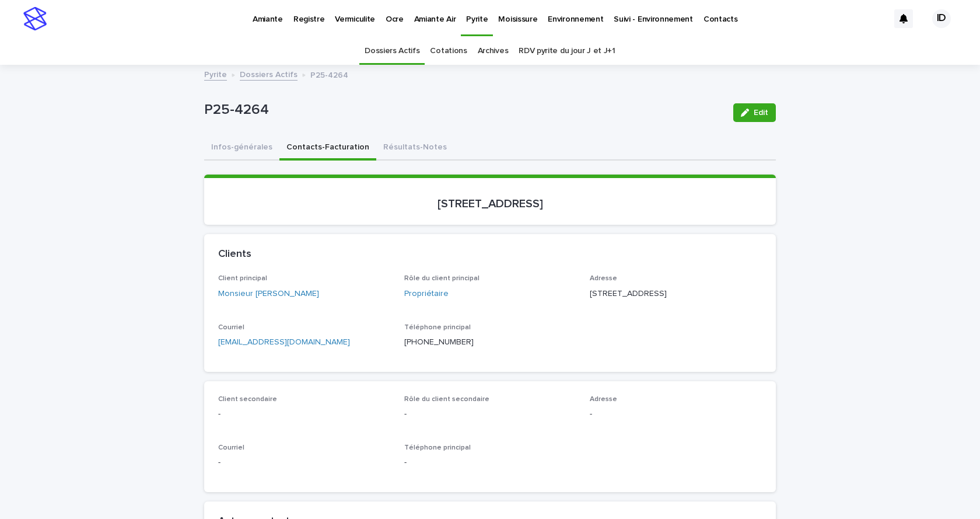 The width and height of the screenshot is (980, 519). What do you see at coordinates (215, 73) in the screenshot?
I see `a: Pyrite` at bounding box center [215, 73].